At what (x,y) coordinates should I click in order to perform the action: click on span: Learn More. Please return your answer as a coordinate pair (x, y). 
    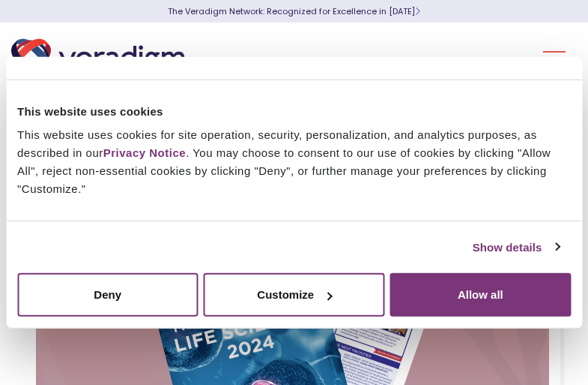
    Looking at the image, I should click on (418, 11).